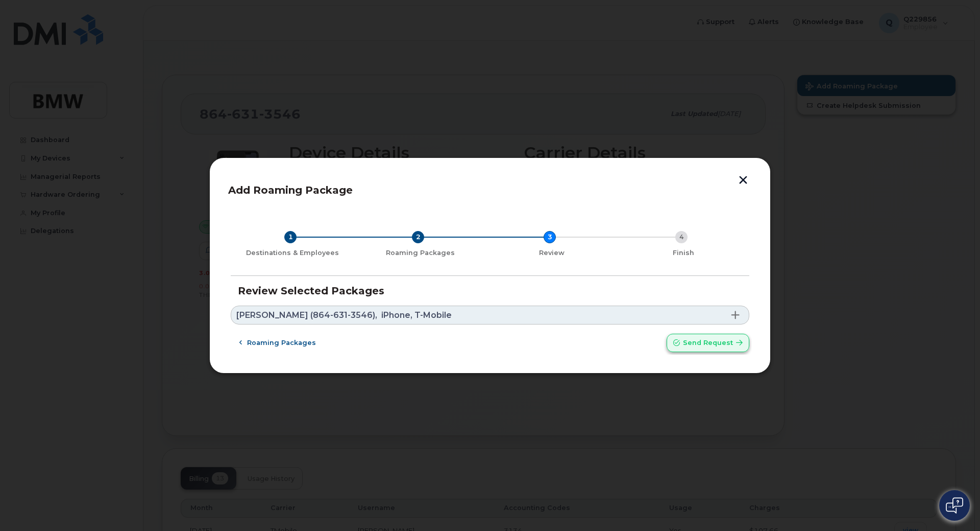 Image resolution: width=980 pixels, height=531 pixels. Describe the element at coordinates (290, 237) in the screenshot. I see `div: 1` at that location.